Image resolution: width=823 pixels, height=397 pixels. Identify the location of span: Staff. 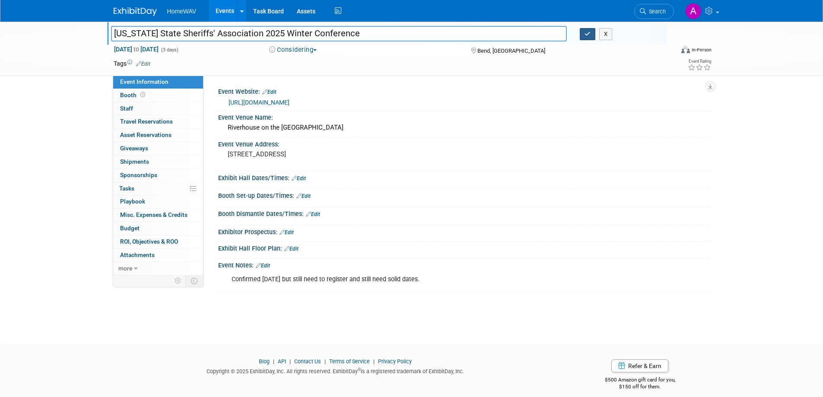
(127, 108).